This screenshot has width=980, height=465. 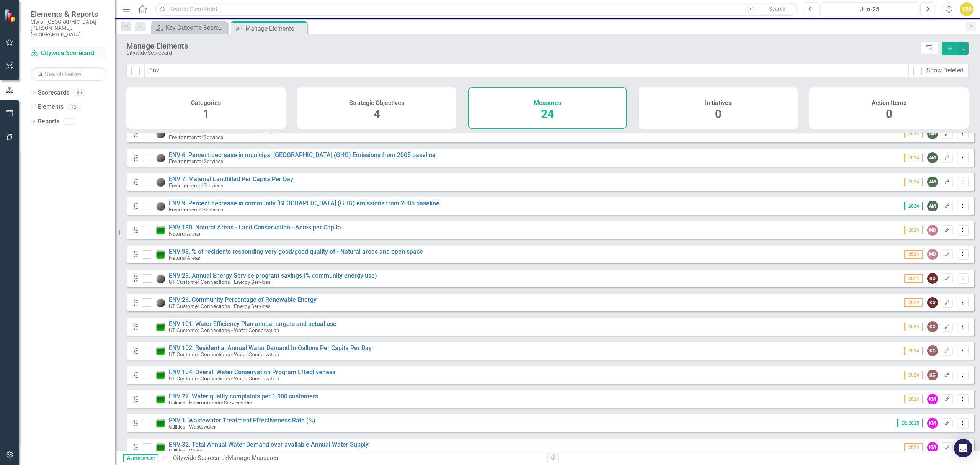 What do you see at coordinates (963, 448) in the screenshot?
I see `div: Open Intercom Messenger` at bounding box center [963, 448].